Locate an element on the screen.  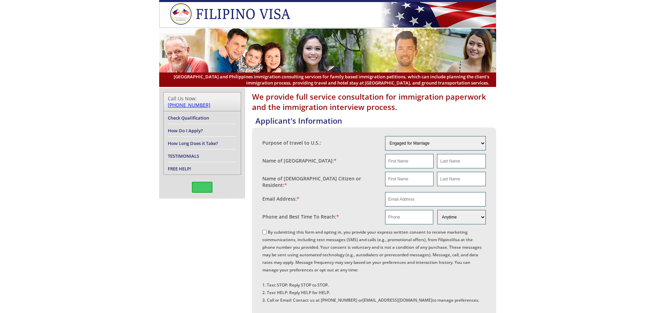
select: Phone and Best Reach Time are required. is located at coordinates (461, 217).